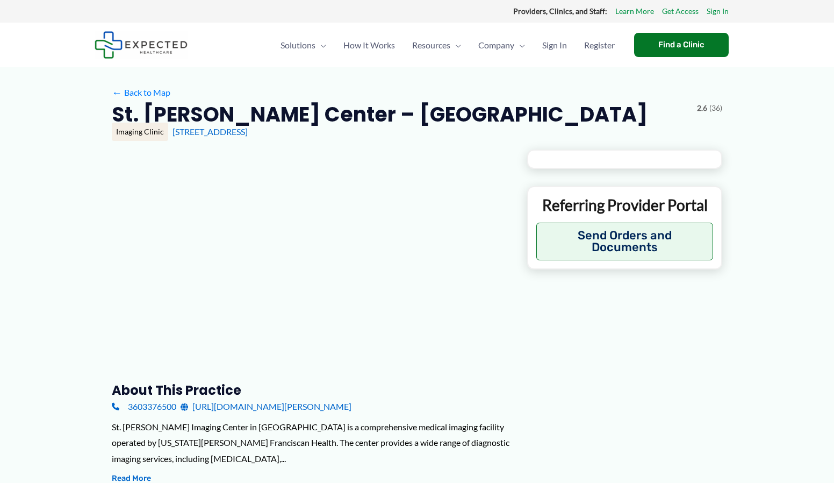 This screenshot has width=834, height=483. Describe the element at coordinates (141, 92) in the screenshot. I see `a: ←Back to Map` at that location.